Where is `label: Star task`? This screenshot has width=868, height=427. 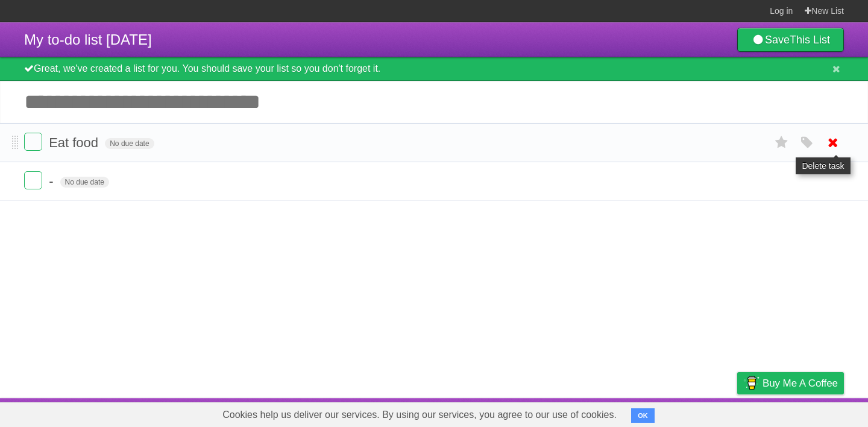 label: Star task is located at coordinates (782, 142).